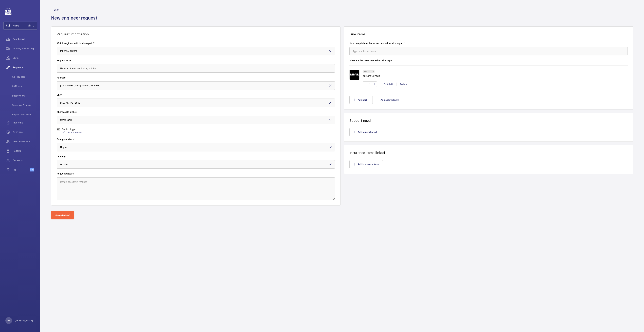 The height and width of the screenshot is (332, 644). What do you see at coordinates (196, 60) in the screenshot?
I see `label: Request title*` at bounding box center [196, 60].